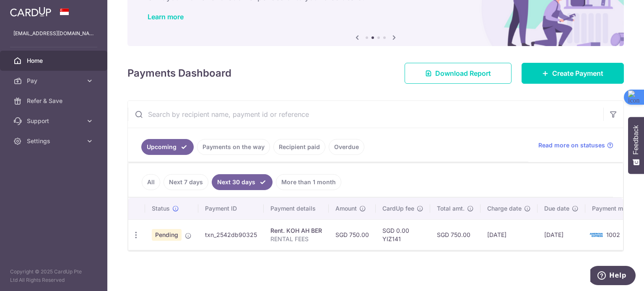 The image size is (644, 291). What do you see at coordinates (403, 235) in the screenshot?
I see `td: SGD 0.00 YIZ141` at bounding box center [403, 235].